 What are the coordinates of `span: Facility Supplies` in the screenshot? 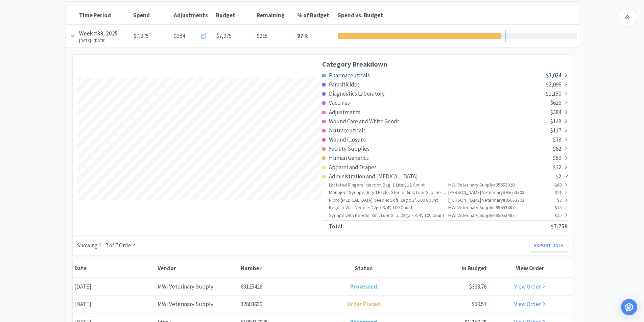 It's located at (349, 149).